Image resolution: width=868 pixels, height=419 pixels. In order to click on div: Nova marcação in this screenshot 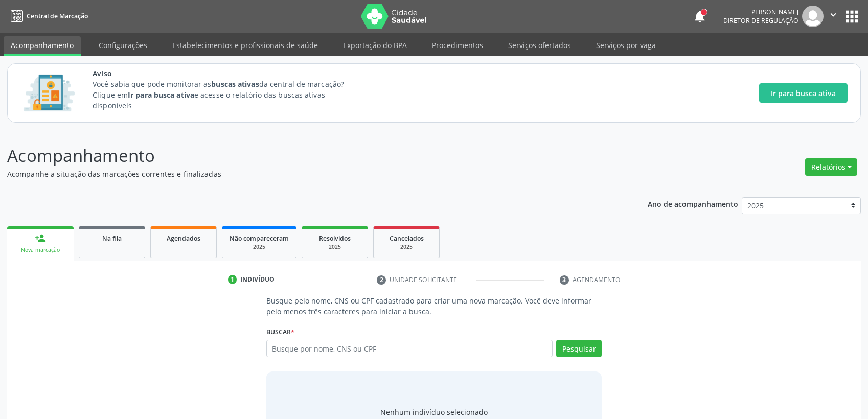, I will do `click(41, 250)`.